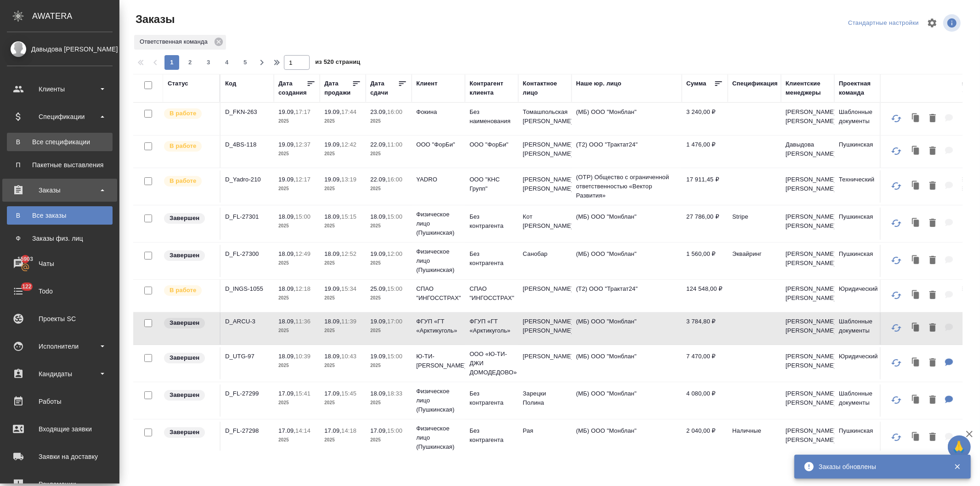 The width and height of the screenshot is (980, 486). I want to click on td: (Т2) ООО "Трактат24", so click(627, 296).